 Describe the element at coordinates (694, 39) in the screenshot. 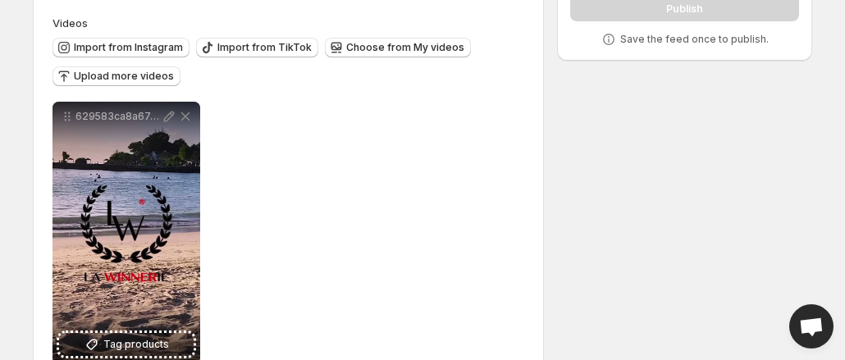

I see `p: Save the feed once to publish.` at that location.